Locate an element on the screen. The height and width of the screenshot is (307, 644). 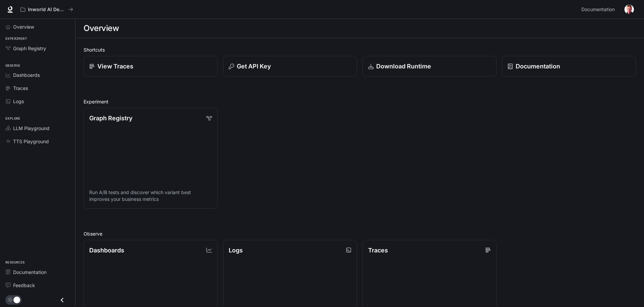
span: LLM Playground is located at coordinates (31, 128).